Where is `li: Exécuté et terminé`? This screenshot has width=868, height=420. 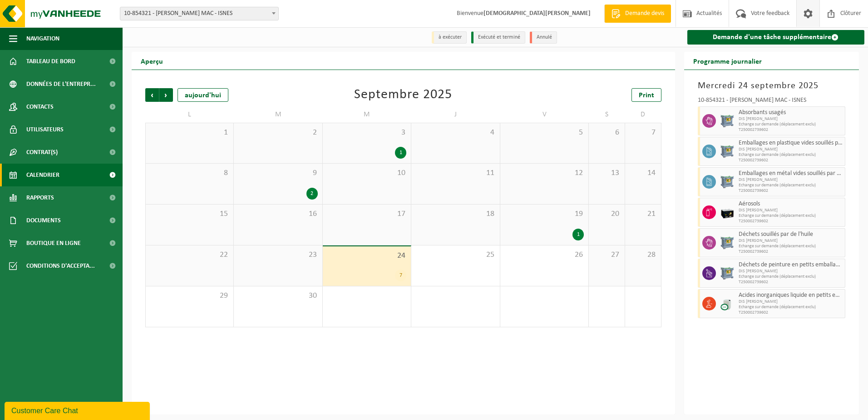 li: Exécuté et terminé is located at coordinates (498, 37).